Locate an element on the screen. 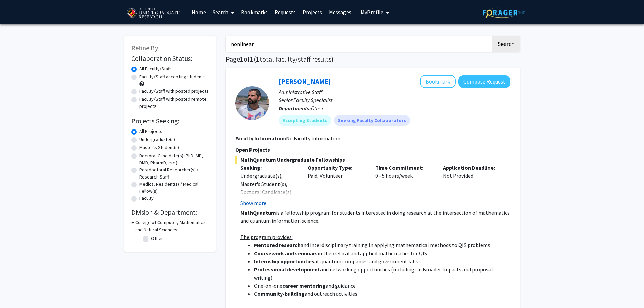  h3: College of Computer, Mathematical and Natural Sciences is located at coordinates (172, 226).